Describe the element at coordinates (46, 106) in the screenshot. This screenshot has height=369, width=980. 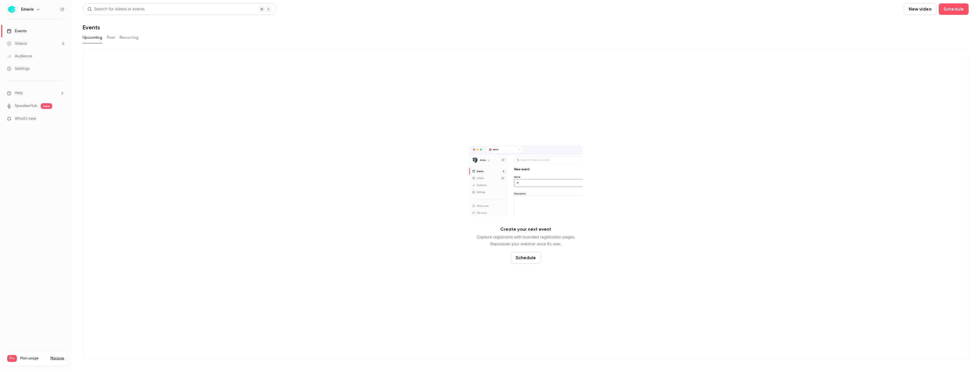
I see `span: new` at that location.